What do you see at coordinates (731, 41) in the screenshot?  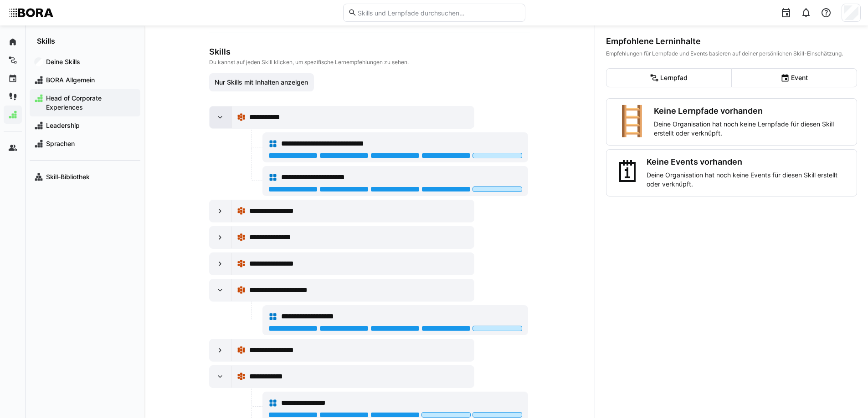 I see `div: Empfohlene Lerninhalte` at bounding box center [731, 41].